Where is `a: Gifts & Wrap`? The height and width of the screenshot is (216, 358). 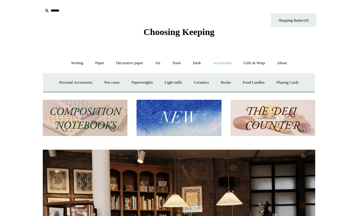
a: Gifts & Wrap is located at coordinates (254, 63).